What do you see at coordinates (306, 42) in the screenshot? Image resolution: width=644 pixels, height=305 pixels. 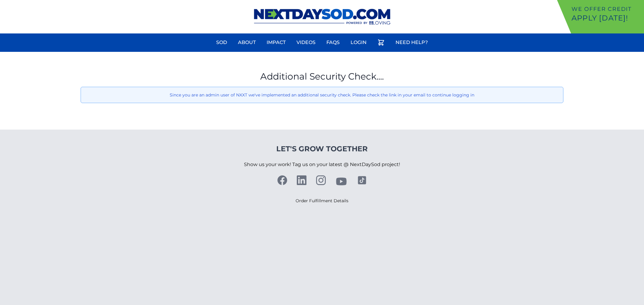 I see `a: Videos` at bounding box center [306, 42].